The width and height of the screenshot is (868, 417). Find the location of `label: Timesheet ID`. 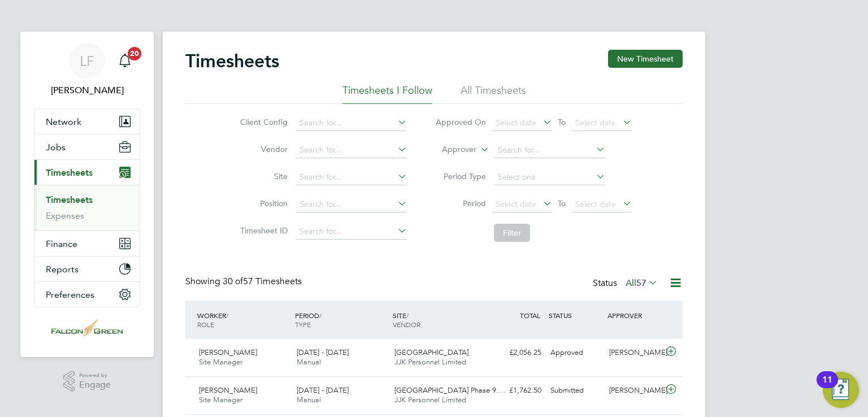

label: Timesheet ID is located at coordinates (262, 231).